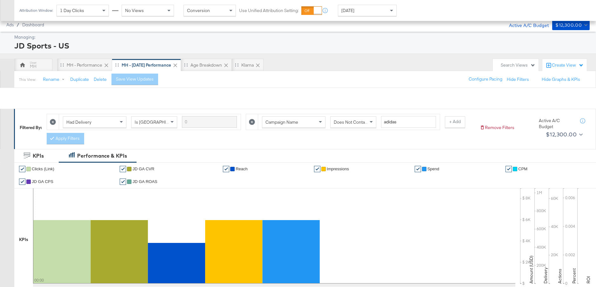  Describe the element at coordinates (79, 122) in the screenshot. I see `span: Had Delivery` at that location.